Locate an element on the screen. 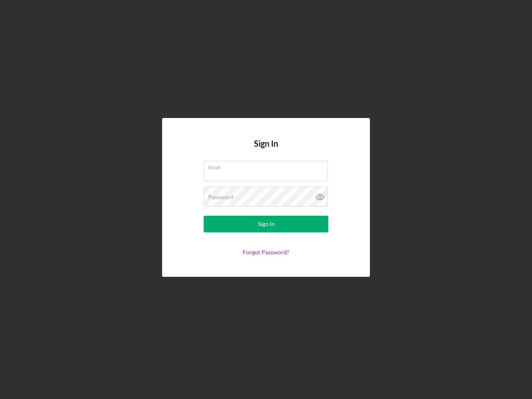 The height and width of the screenshot is (399, 532). h4: Sign In is located at coordinates (266, 150).